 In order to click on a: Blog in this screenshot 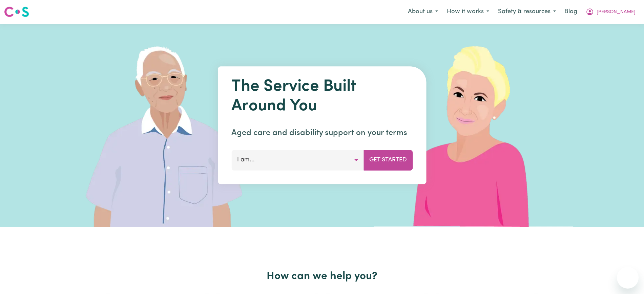, I will do `click(570, 12)`.